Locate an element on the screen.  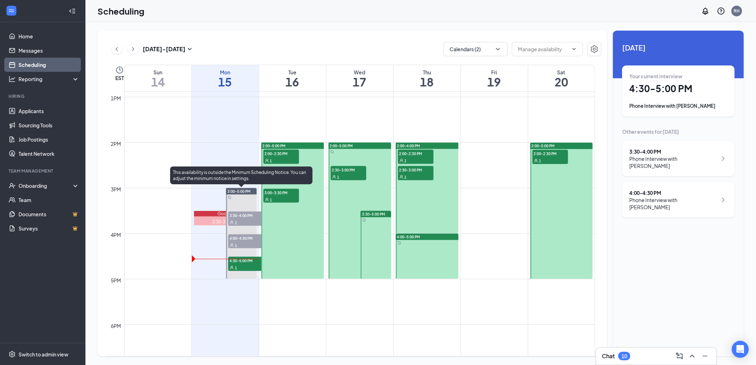
a: Home is located at coordinates (49, 36).